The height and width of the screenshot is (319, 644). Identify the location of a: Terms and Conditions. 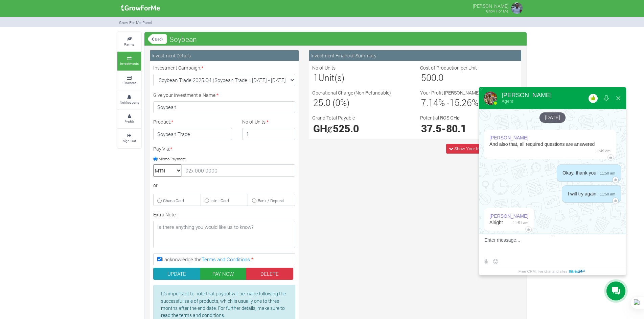
(226, 259).